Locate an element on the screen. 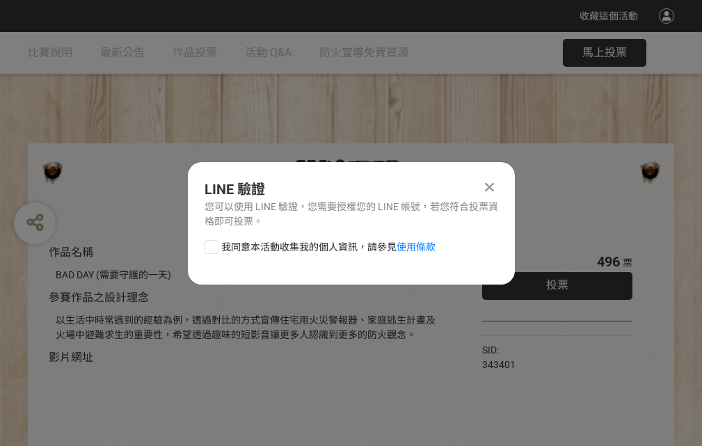 The image size is (702, 446). span: 馬上投票 is located at coordinates (604, 52).